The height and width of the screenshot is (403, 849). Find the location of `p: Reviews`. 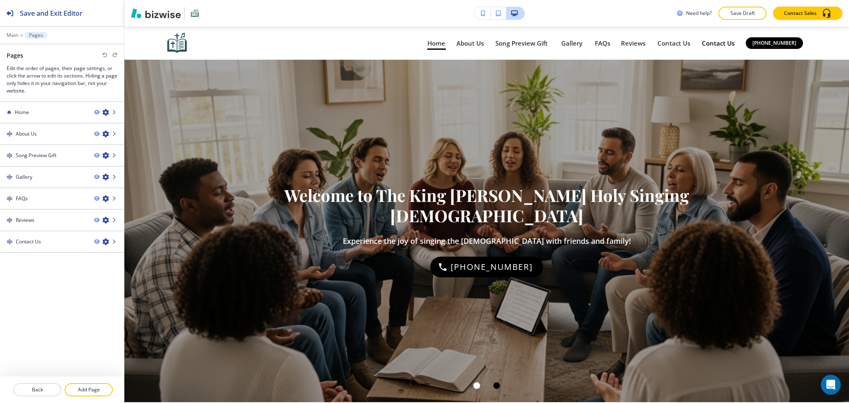

p: Reviews is located at coordinates (634, 43).